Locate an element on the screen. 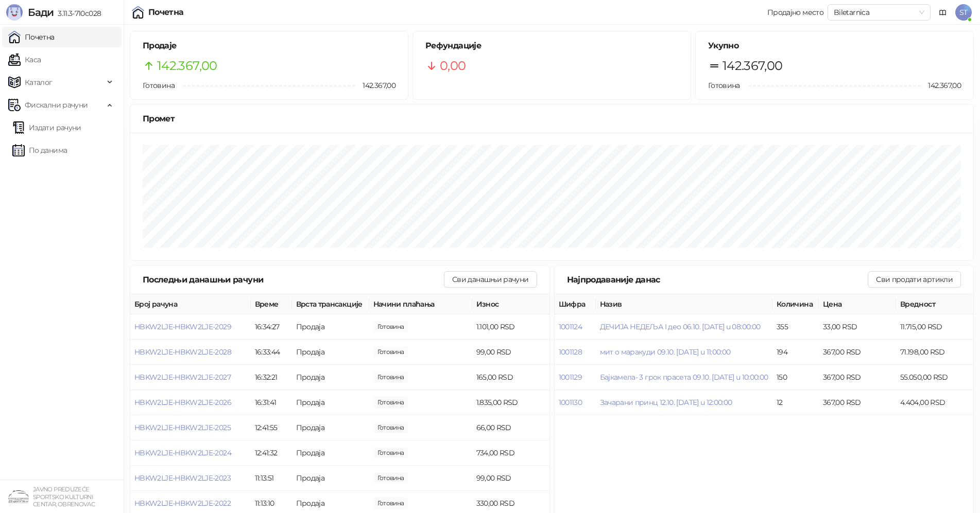  td: 11:13:51 is located at coordinates (271, 479).